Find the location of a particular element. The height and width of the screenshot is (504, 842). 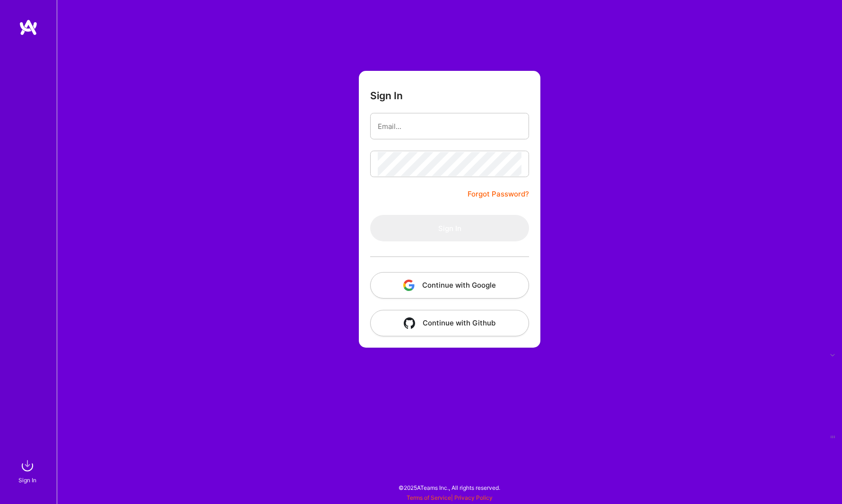

div: © 2025 ATeams Inc., All rights reserved. is located at coordinates (449, 487).